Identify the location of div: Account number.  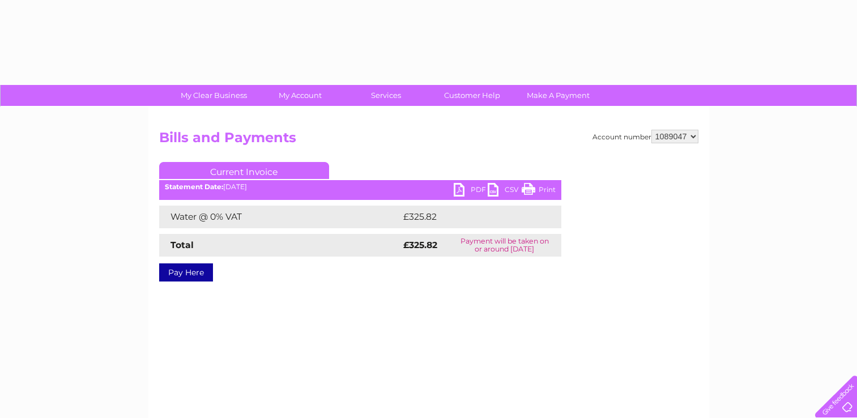
(645, 136).